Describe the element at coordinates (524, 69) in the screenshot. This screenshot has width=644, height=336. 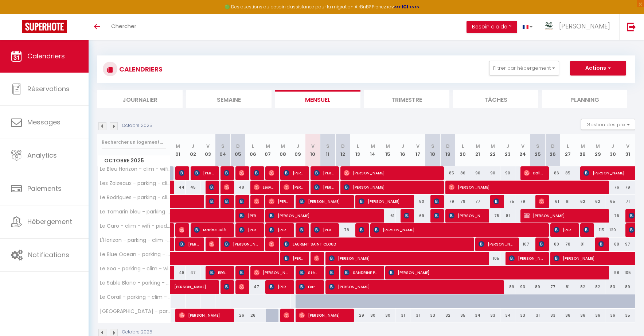
I see `button: Filtrer par hébergement` at that location.